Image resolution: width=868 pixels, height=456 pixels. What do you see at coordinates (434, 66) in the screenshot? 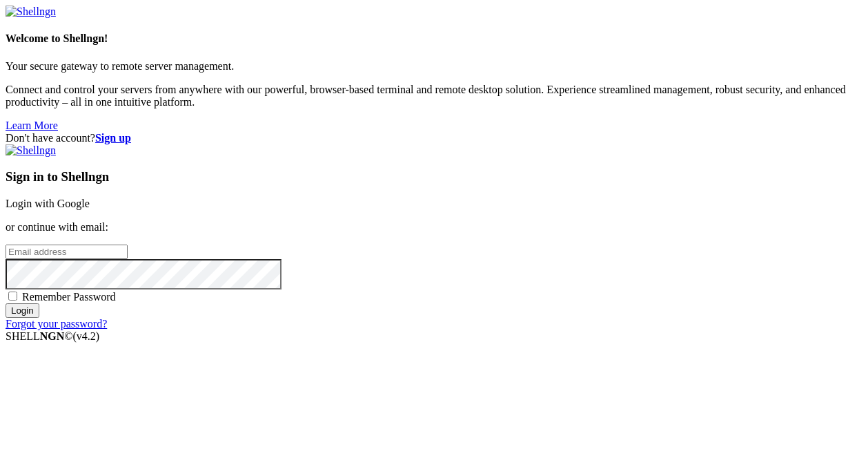
I see `p: Your secure gateway to remote server management.` at bounding box center [434, 66].